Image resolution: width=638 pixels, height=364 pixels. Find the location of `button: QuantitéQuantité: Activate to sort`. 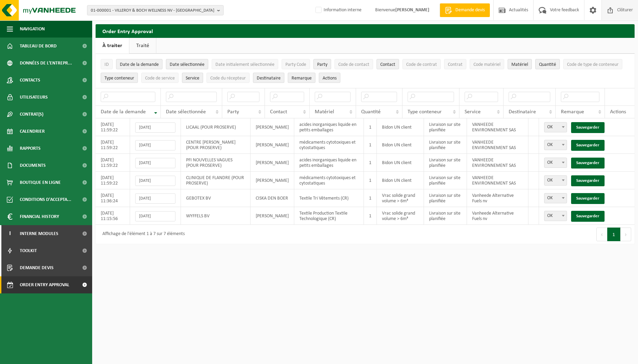

button: QuantitéQuantité: Activate to sort is located at coordinates (548, 64).